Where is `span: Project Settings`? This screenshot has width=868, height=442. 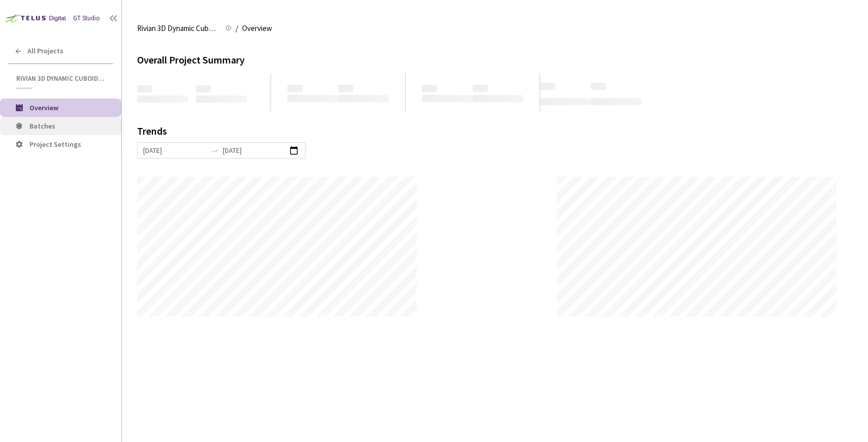 span: Project Settings is located at coordinates (55, 144).